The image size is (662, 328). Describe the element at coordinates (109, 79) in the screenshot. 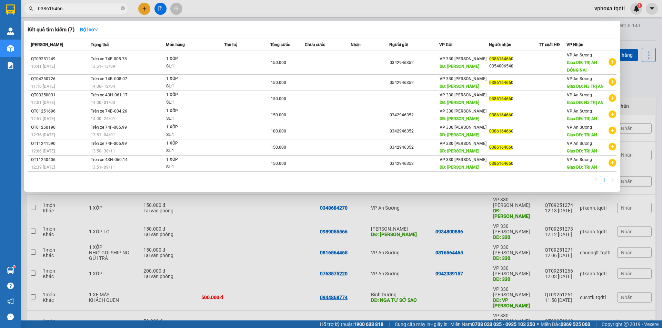

I see `span: Trên xe 74B-008.07` at that location.